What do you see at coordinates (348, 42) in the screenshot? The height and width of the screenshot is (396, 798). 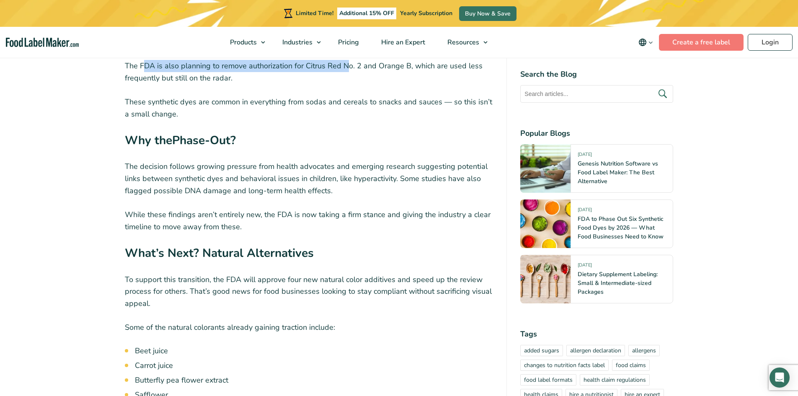 I see `a: Pricing` at bounding box center [348, 42].